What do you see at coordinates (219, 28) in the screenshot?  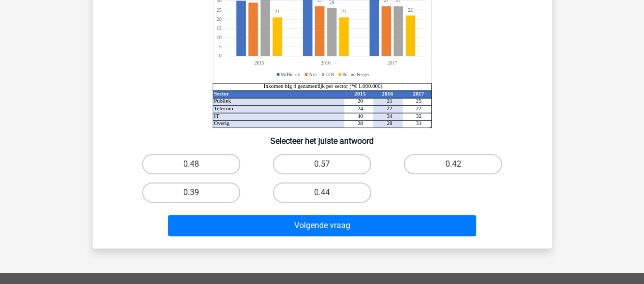 I see `tspan: 15` at bounding box center [219, 28].